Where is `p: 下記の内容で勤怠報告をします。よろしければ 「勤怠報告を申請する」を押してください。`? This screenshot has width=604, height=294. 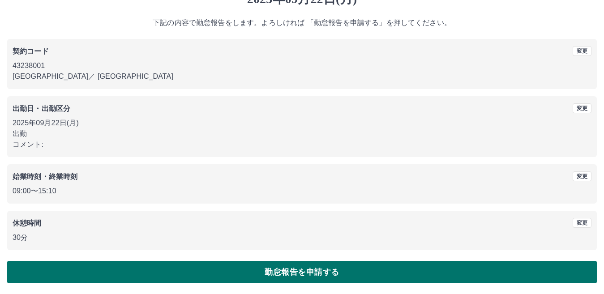 p: 下記の内容で勤怠報告をします。よろしければ 「勤怠報告を申請する」を押してください。 is located at coordinates (302, 23).